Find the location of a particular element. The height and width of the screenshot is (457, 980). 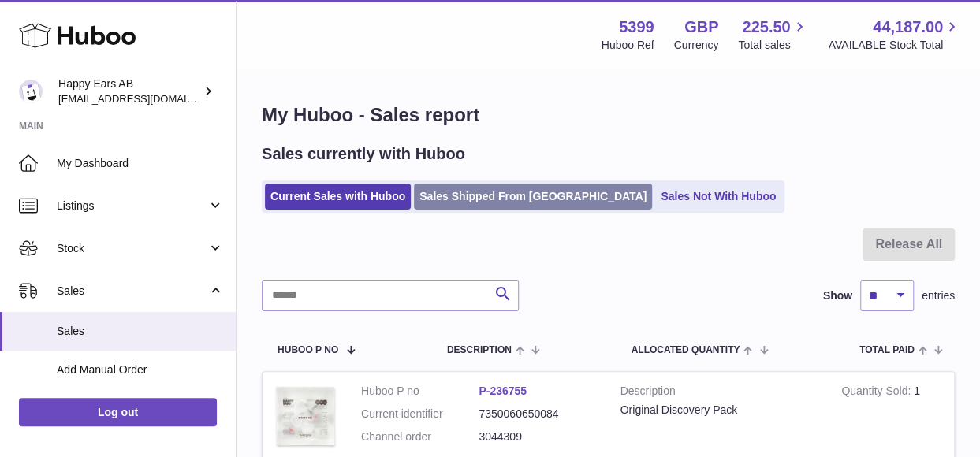

a: Log out is located at coordinates (117, 412).